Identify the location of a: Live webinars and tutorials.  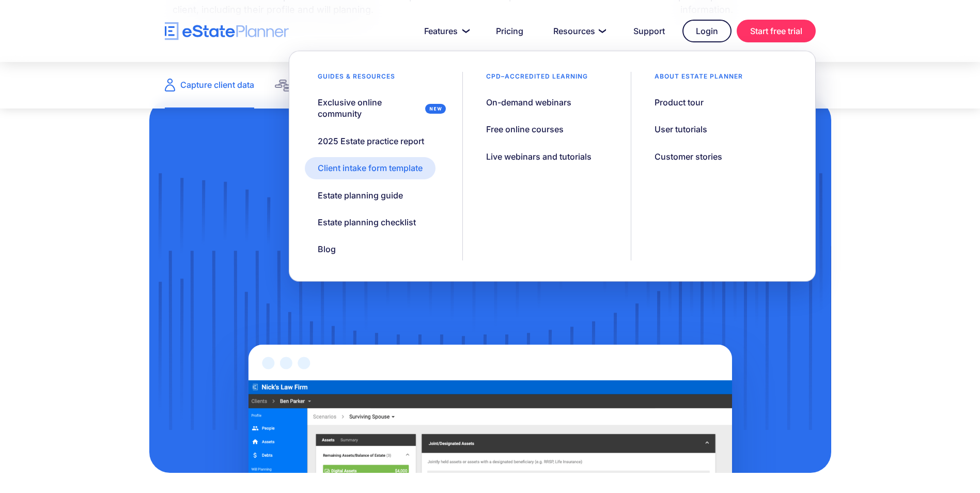
(539, 157).